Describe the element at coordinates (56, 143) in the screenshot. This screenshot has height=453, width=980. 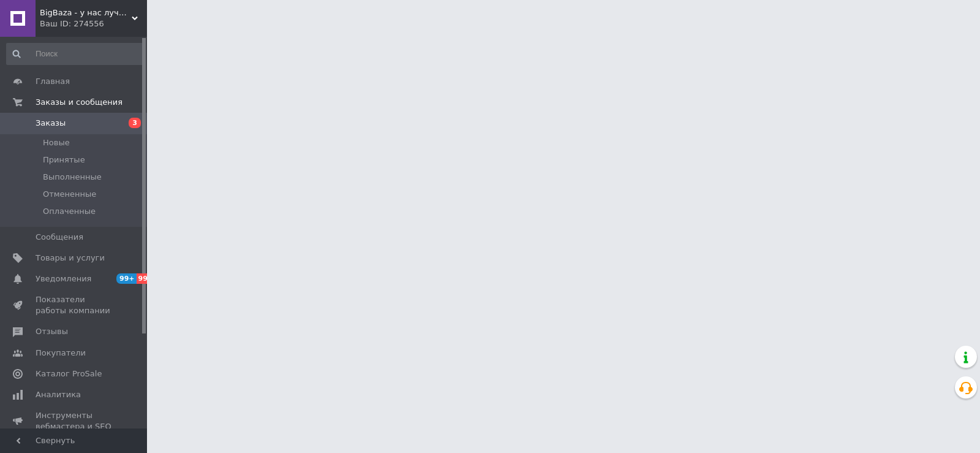
I see `span: Новые` at that location.